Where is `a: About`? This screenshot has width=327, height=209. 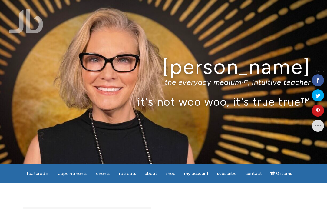 a: About is located at coordinates (151, 174).